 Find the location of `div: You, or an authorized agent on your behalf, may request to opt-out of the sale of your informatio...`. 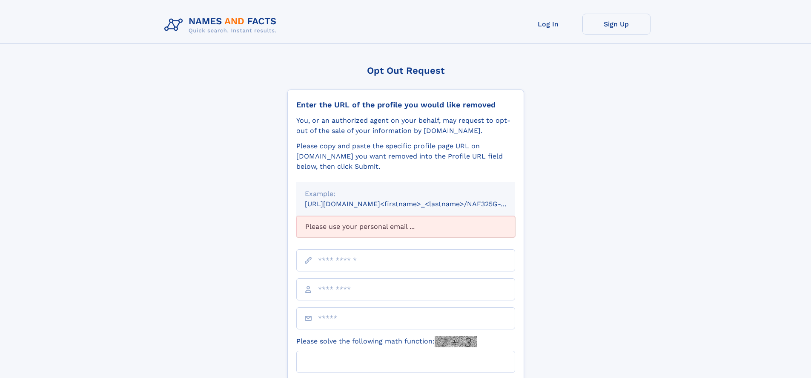

div: You, or an authorized agent on your behalf, may request to opt-out of the sale of your informatio... is located at coordinates (406, 126).